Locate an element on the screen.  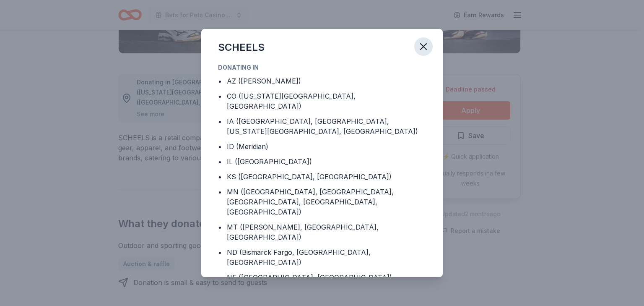
div: ID (Meridian) is located at coordinates (247, 147).